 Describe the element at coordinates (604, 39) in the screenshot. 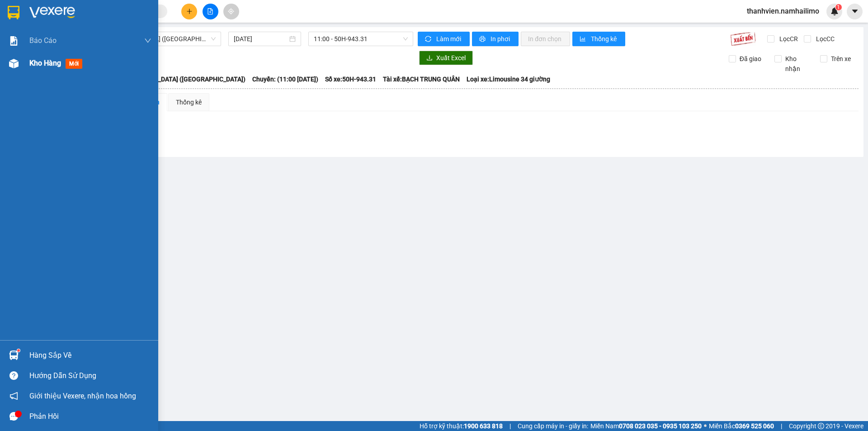

I see `span: Thống kê` at that location.